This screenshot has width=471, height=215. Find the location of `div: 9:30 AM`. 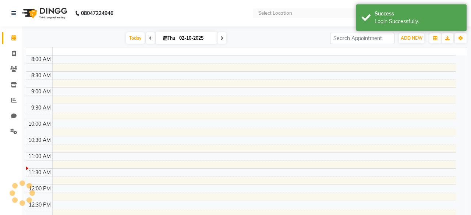

div: 9:30 AM is located at coordinates (41, 108).